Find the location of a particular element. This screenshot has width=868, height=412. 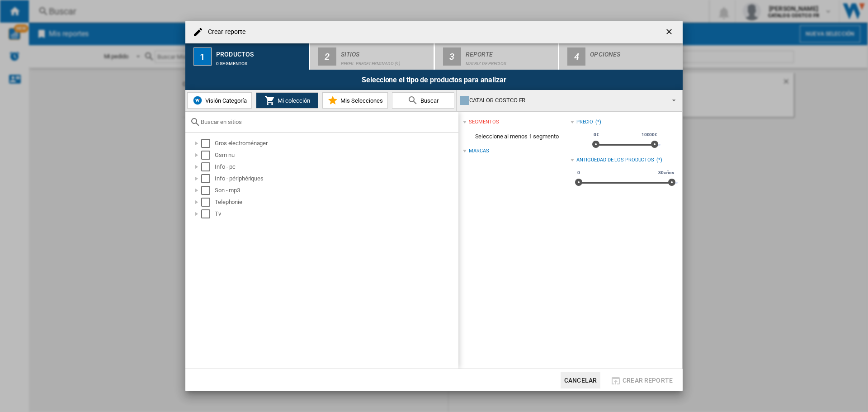

button: Mis Selecciones is located at coordinates (355, 101).